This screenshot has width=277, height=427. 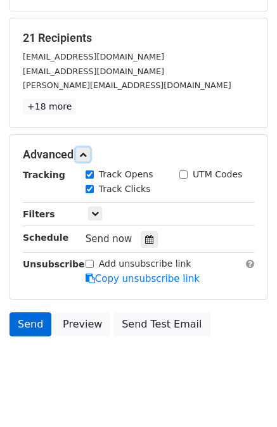 I want to click on label: Track Opens, so click(x=126, y=174).